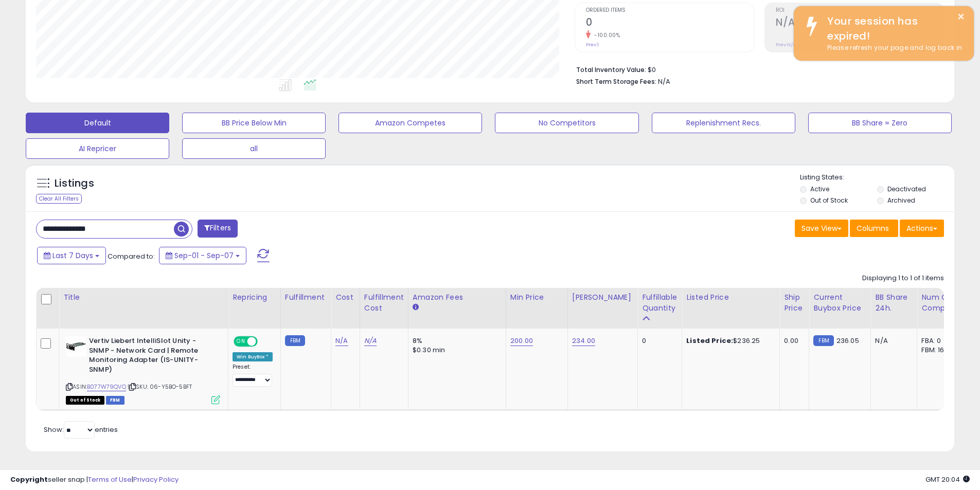 The width and height of the screenshot is (980, 490). I want to click on button: Columns, so click(874, 228).